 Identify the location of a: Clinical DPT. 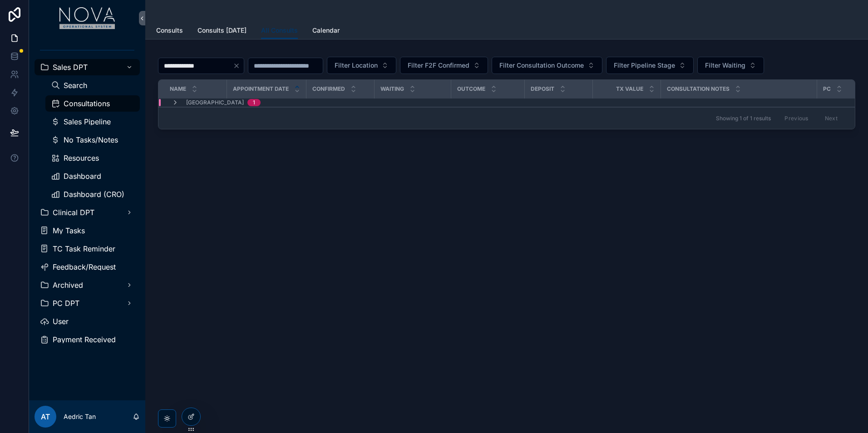
(87, 213).